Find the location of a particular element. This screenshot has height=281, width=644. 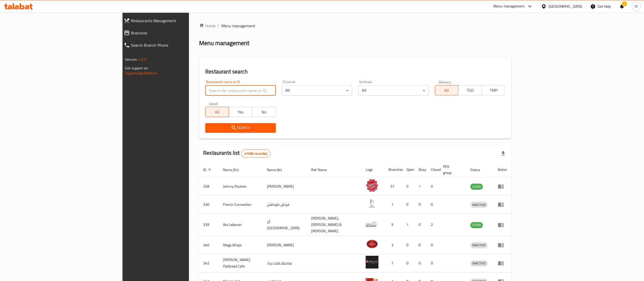

a: Restaurants Management is located at coordinates (175, 21).